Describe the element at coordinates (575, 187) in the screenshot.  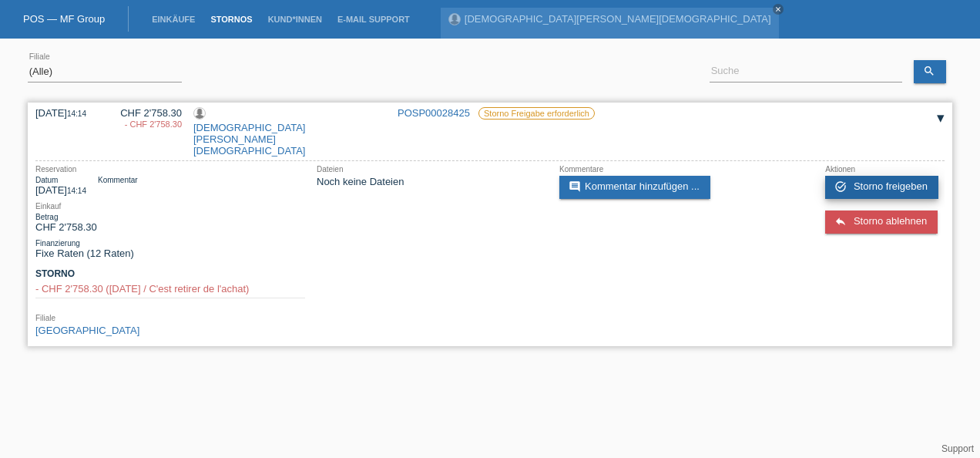
I see `i: comment` at that location.